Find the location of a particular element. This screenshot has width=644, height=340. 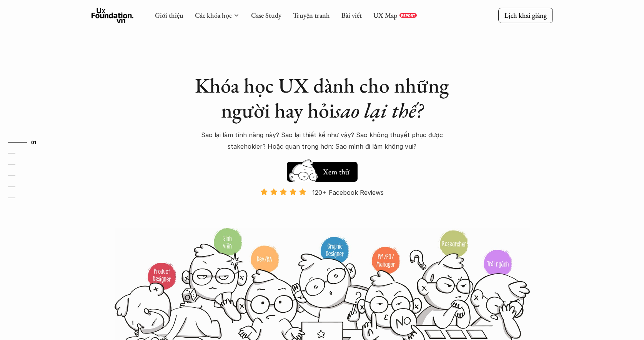

a: 01 is located at coordinates (26, 142).